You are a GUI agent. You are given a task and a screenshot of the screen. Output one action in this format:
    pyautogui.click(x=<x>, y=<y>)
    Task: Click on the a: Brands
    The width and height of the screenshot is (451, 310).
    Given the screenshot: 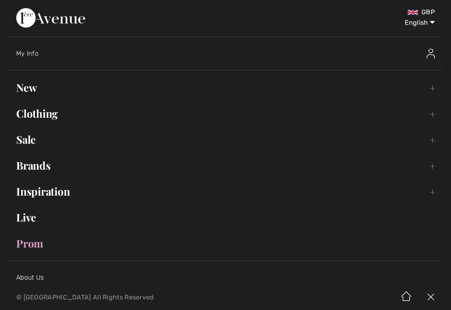 What is the action you would take?
    pyautogui.click(x=225, y=165)
    